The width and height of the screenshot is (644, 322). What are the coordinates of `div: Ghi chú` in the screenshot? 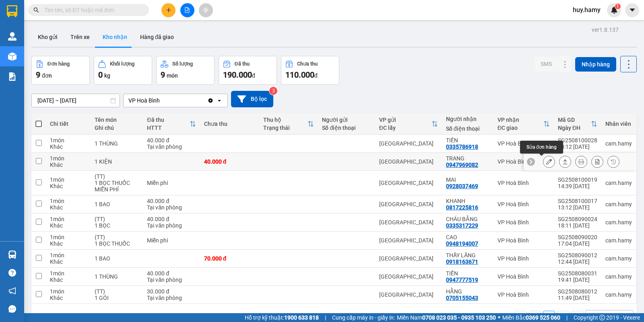 It's located at (117, 128).